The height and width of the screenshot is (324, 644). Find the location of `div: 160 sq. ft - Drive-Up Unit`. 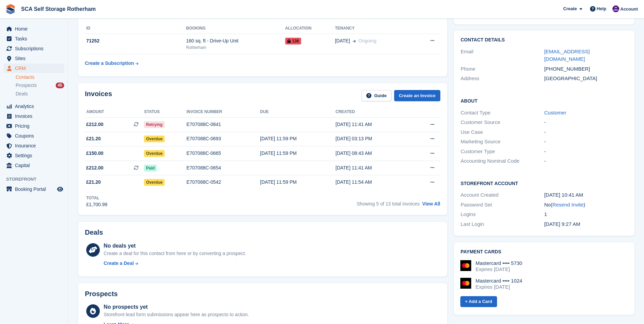

div: 160 sq. ft - Drive-Up Unit is located at coordinates (235, 41).